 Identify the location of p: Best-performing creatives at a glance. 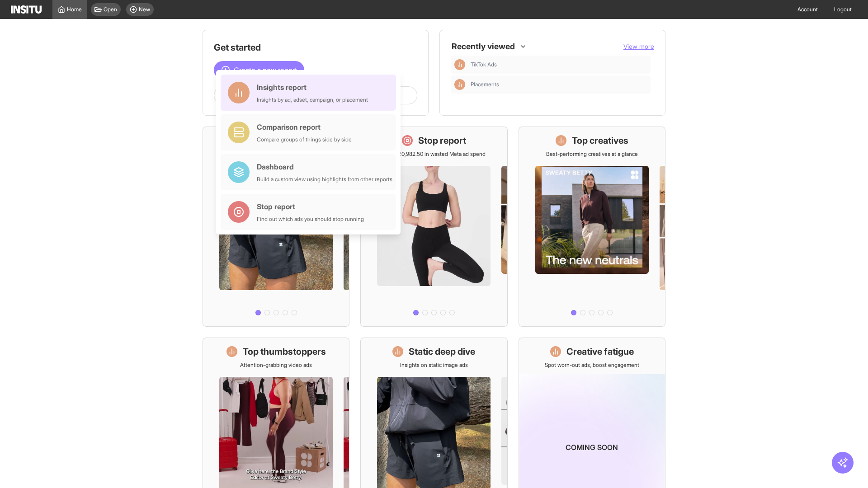
(592, 154).